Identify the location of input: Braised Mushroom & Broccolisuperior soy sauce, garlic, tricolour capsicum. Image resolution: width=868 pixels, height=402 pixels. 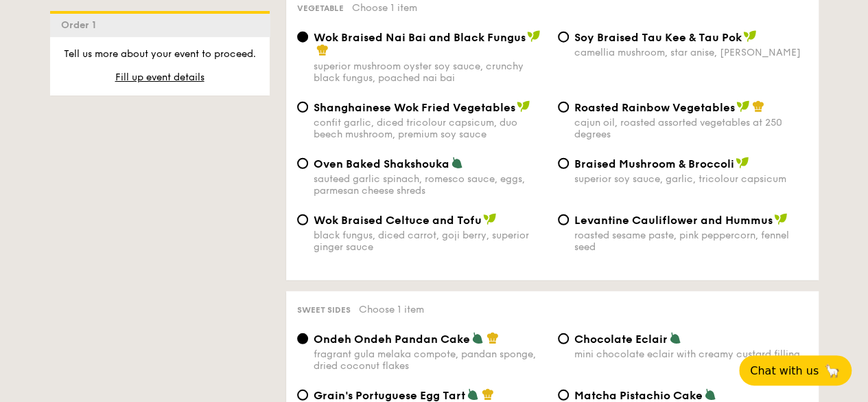
(563, 163).